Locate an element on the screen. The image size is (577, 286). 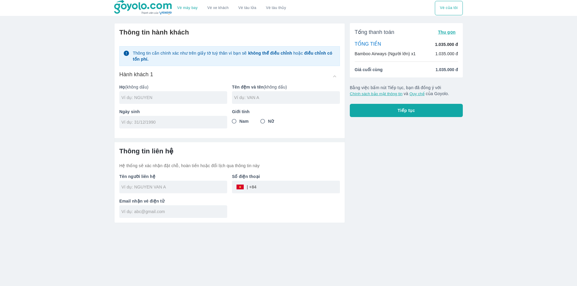
span: 1.035.000 đ is located at coordinates (447, 70).